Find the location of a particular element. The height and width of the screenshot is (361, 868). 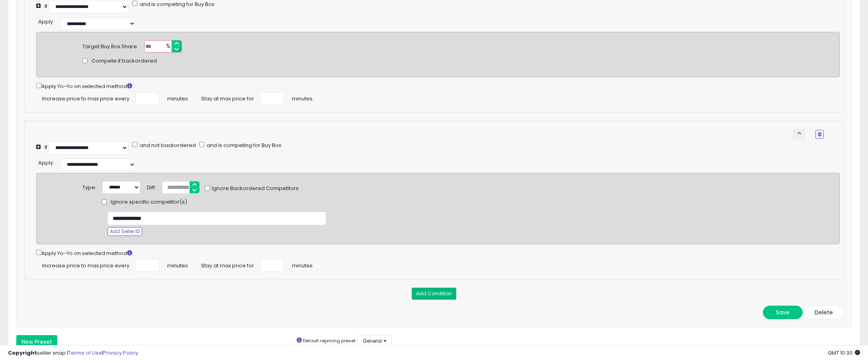

button: New Preset is located at coordinates (37, 342).